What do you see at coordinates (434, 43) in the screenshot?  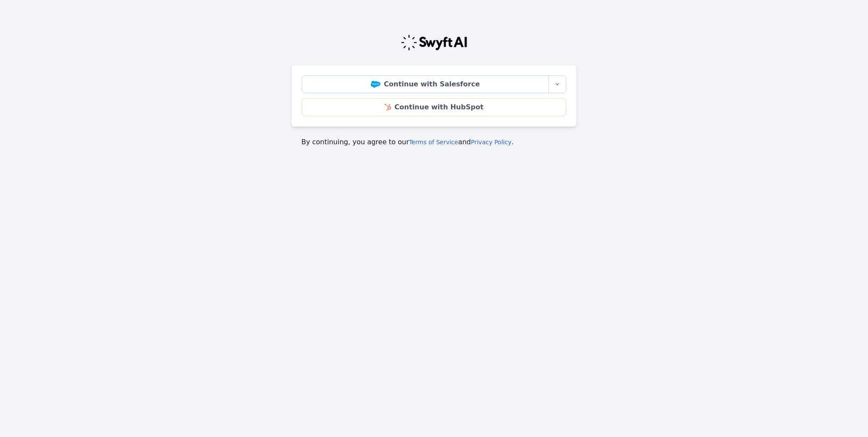 I see `img: Swyft Logo` at bounding box center [434, 43].